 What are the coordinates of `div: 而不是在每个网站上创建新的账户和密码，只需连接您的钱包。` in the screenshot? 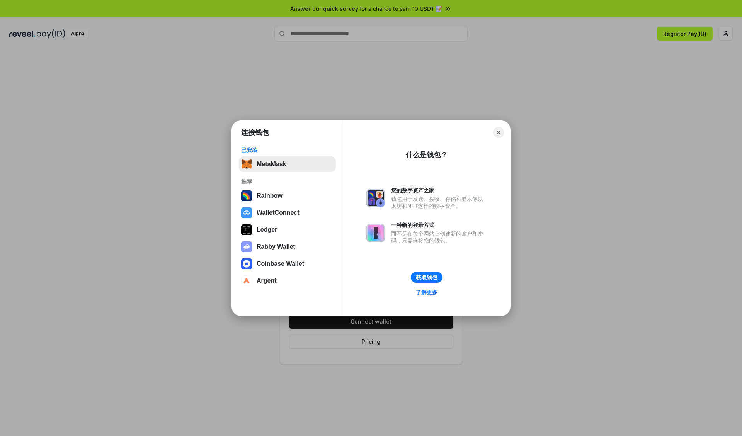 It's located at (439, 237).